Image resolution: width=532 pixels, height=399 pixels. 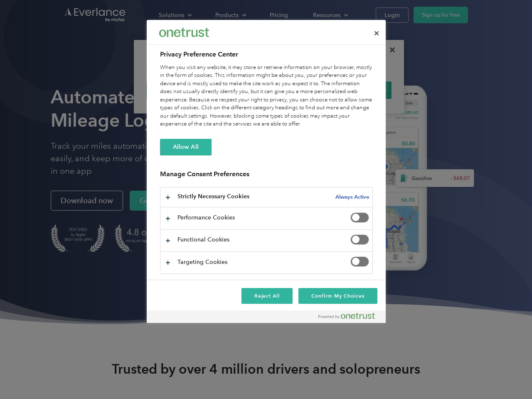 I want to click on button: Reject All, so click(x=267, y=296).